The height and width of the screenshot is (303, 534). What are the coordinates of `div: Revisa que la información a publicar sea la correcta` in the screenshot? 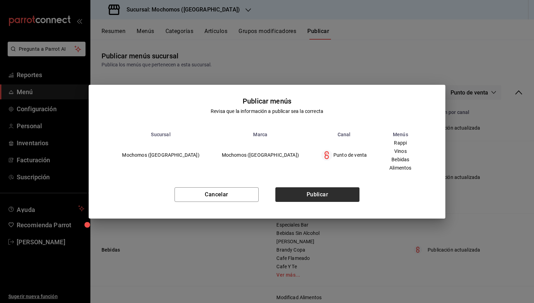 It's located at (267, 111).